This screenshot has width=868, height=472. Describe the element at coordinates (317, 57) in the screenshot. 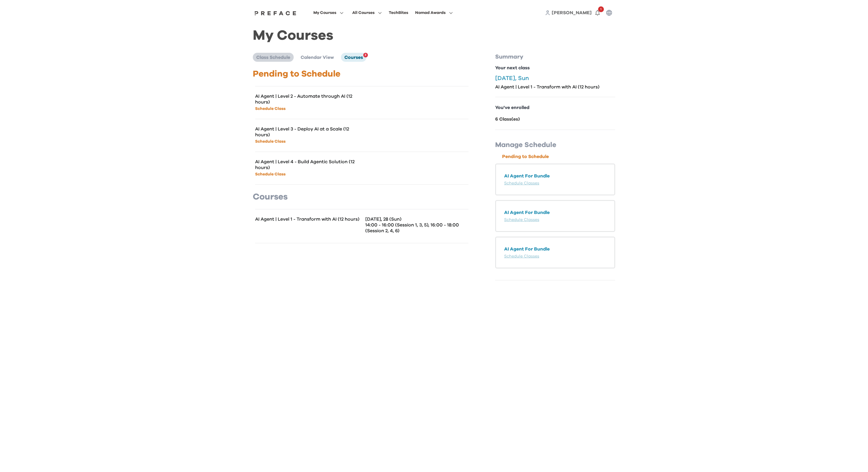

I see `span: Calendar View` at that location.